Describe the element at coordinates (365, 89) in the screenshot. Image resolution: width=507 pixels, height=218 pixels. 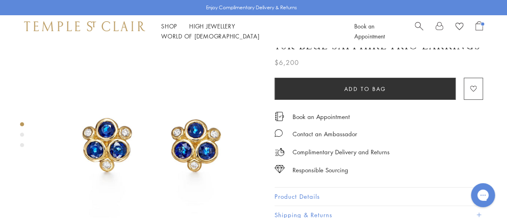
I see `button: Add to bag` at that location.